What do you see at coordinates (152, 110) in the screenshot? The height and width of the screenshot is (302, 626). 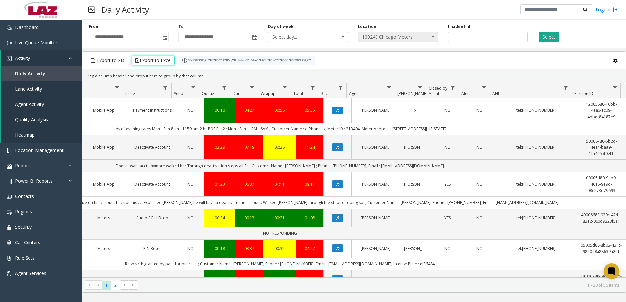 I see `a: Payment Instructions` at bounding box center [152, 110].